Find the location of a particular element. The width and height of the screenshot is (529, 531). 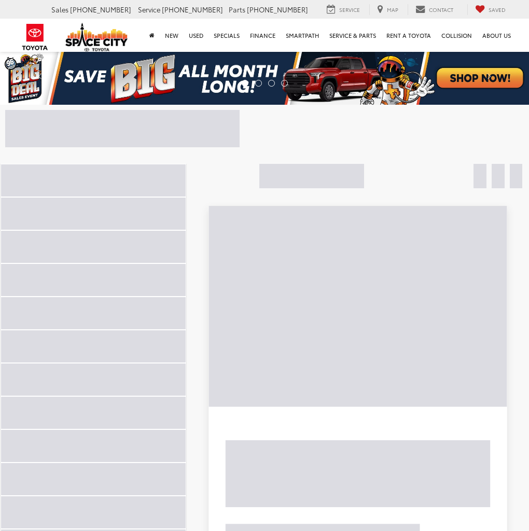

a: Finance is located at coordinates (263, 35).